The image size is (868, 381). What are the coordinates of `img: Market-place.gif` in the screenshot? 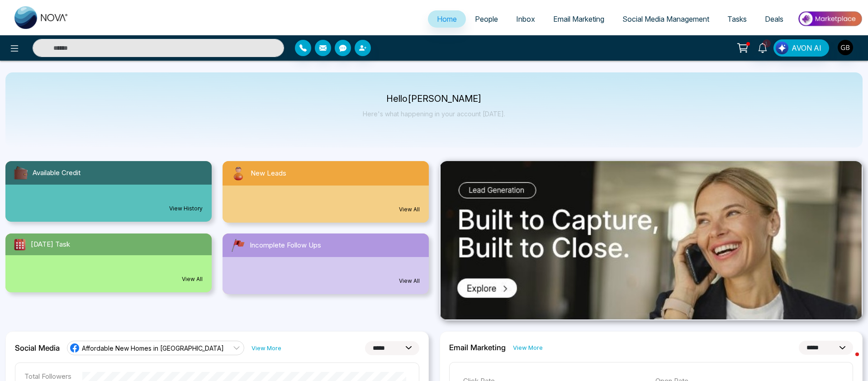 It's located at (830, 18).